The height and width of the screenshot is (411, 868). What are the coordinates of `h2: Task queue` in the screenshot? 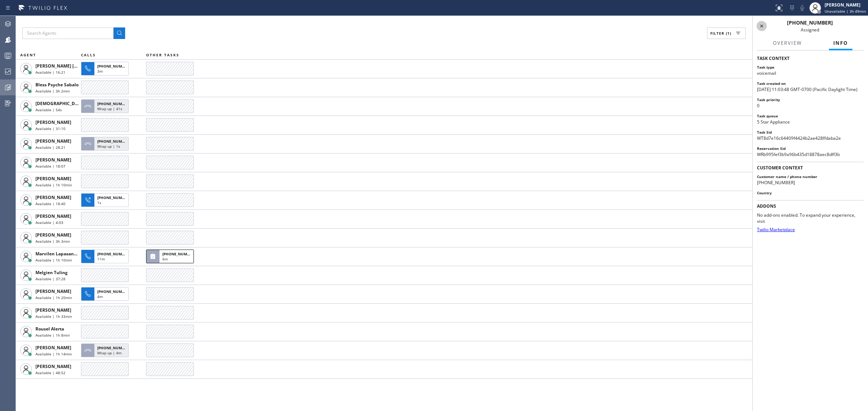 It's located at (810, 116).